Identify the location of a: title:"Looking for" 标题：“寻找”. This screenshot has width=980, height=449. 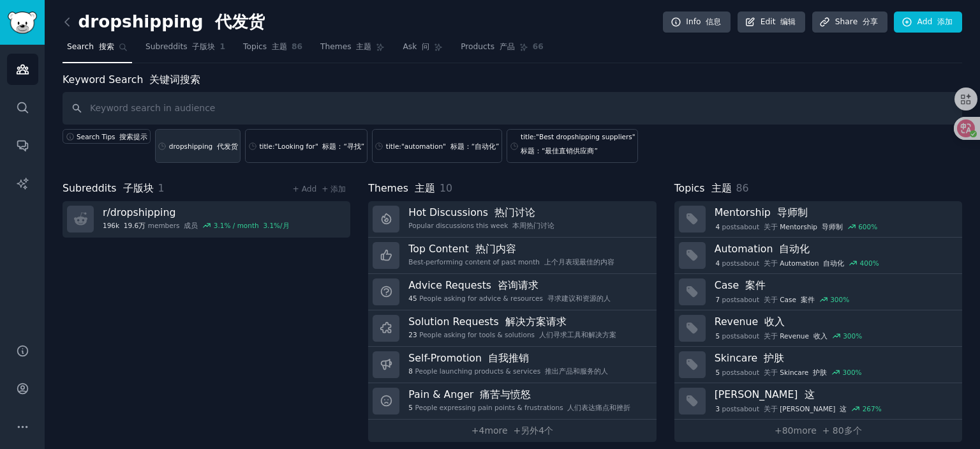
(306, 146).